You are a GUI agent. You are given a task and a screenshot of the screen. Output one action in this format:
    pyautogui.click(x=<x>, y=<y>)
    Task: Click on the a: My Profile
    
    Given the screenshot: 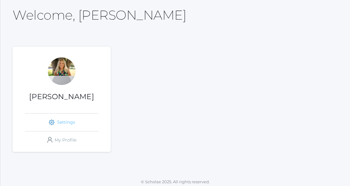 What is the action you would take?
    pyautogui.click(x=62, y=140)
    